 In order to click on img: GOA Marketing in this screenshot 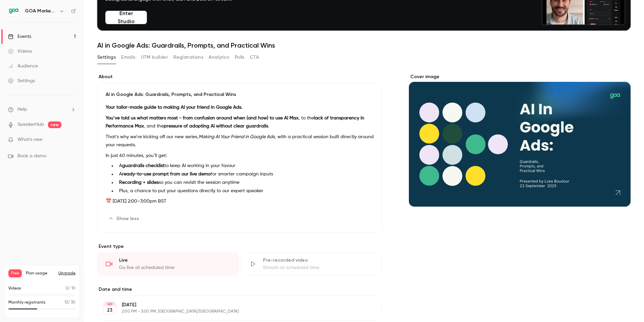, I will do `click(14, 11)`.